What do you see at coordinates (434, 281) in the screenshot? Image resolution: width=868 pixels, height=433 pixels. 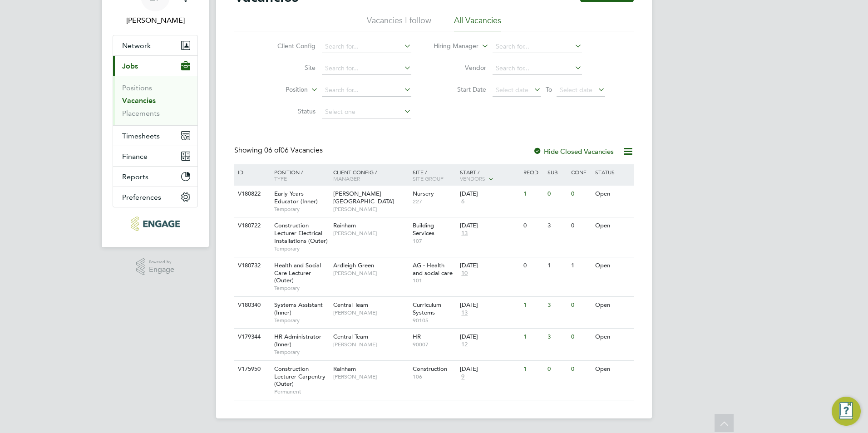 I see `span: 101` at bounding box center [434, 281].